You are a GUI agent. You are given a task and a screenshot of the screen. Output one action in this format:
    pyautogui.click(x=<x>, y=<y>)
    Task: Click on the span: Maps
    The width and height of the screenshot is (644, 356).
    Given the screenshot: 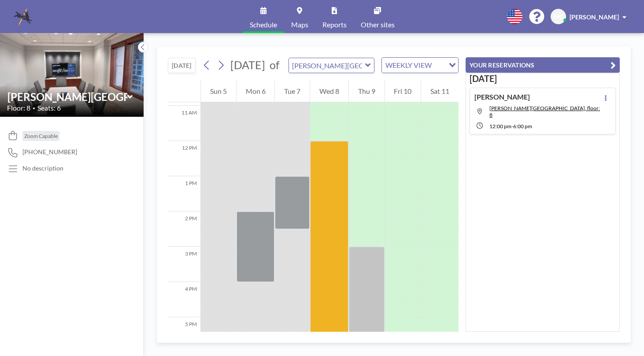 What is the action you would take?
    pyautogui.click(x=300, y=24)
    